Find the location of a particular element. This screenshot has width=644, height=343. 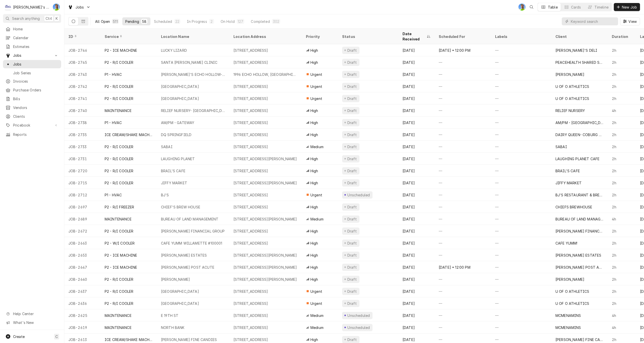

div: Cards is located at coordinates (576, 7).